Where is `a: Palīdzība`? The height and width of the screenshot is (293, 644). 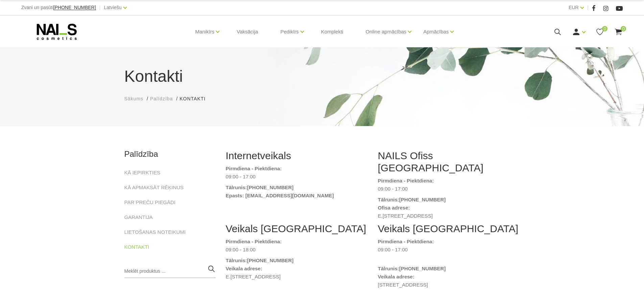 a: Palīdzība is located at coordinates (161, 99).